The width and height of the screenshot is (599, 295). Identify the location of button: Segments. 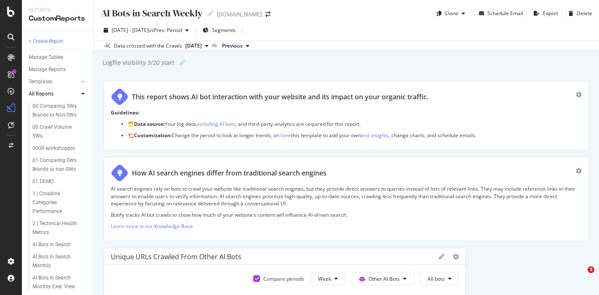
(219, 30).